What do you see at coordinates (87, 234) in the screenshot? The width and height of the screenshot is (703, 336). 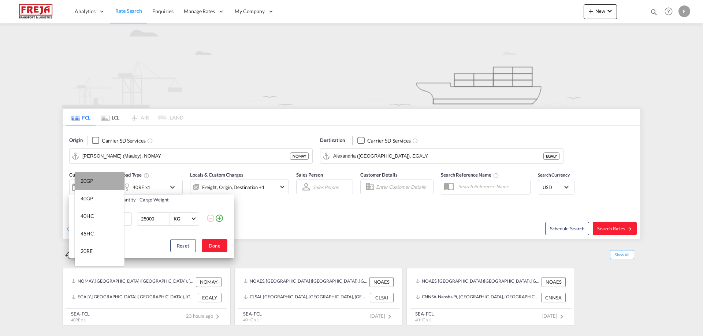 I see `div: 45HC` at bounding box center [87, 234].